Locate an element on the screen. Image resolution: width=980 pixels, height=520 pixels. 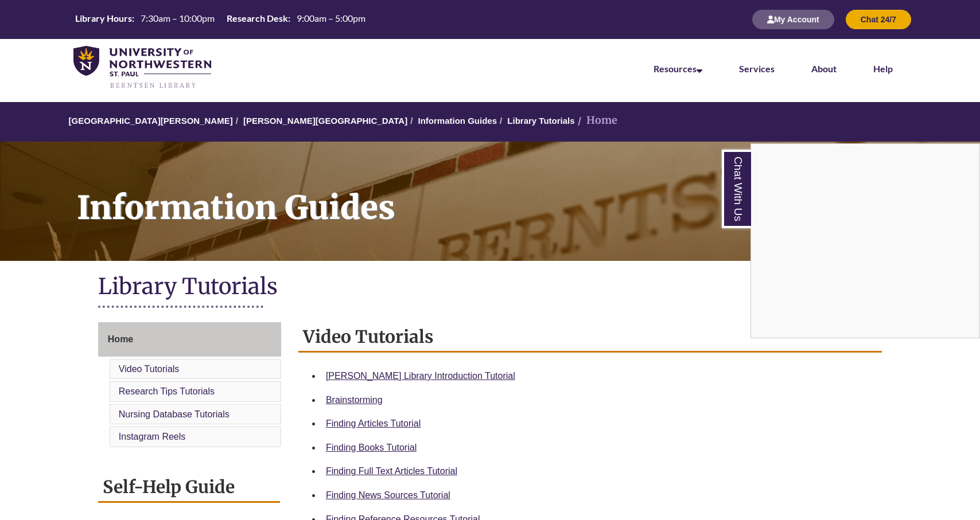
a: Resources is located at coordinates (677, 68).